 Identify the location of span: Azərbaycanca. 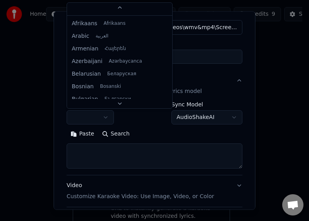
(125, 62).